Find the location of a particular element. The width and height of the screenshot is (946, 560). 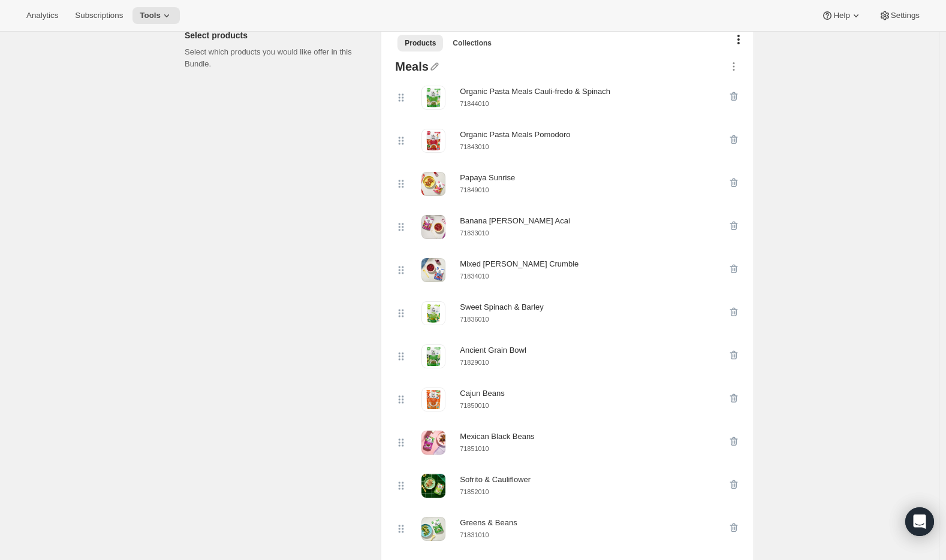

small: 71844010 is located at coordinates (474, 104).